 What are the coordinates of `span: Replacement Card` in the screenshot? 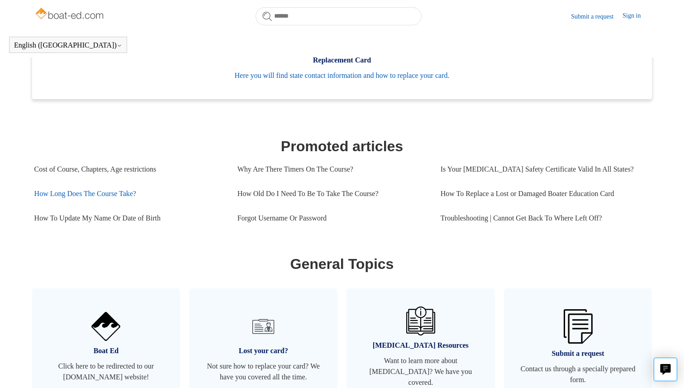 It's located at (342, 60).